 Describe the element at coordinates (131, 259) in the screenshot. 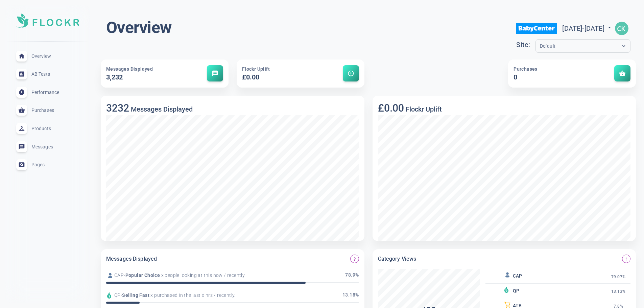

I see `h6: Messages Displayed` at that location.